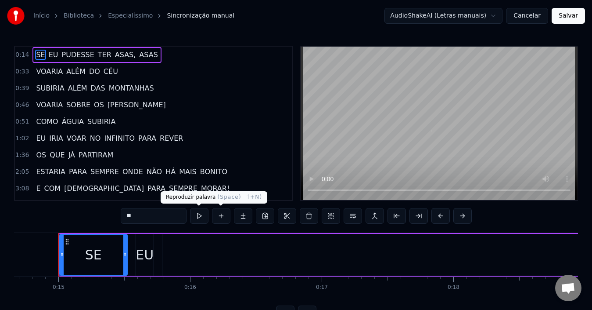 This screenshot has width=592, height=310. What do you see at coordinates (201, 16) in the screenshot?
I see `span: Sincronização manual` at bounding box center [201, 16].